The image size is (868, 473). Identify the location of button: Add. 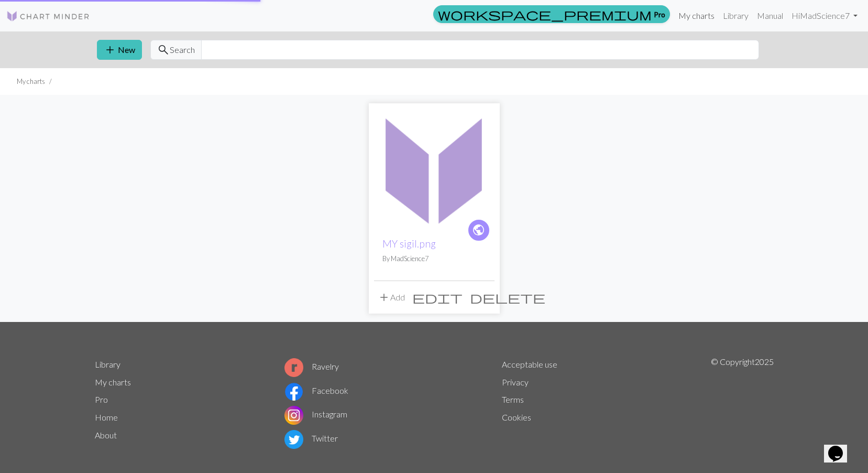
(391, 297).